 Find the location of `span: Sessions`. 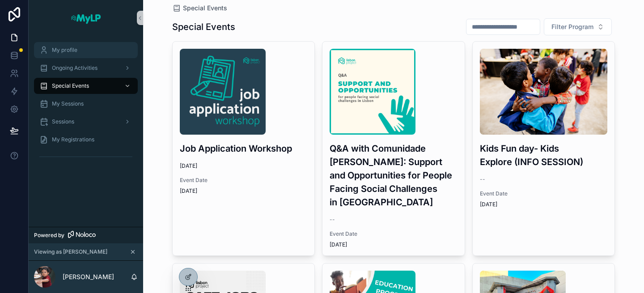

span: Sessions is located at coordinates (63, 122).